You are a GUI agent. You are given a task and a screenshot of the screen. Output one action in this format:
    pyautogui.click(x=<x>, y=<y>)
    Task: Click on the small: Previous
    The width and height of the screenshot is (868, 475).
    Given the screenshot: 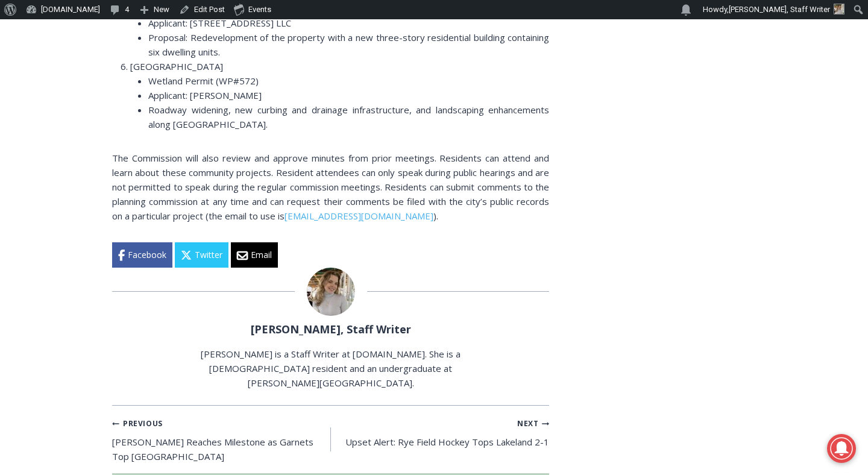 What is the action you would take?
    pyautogui.click(x=137, y=423)
    